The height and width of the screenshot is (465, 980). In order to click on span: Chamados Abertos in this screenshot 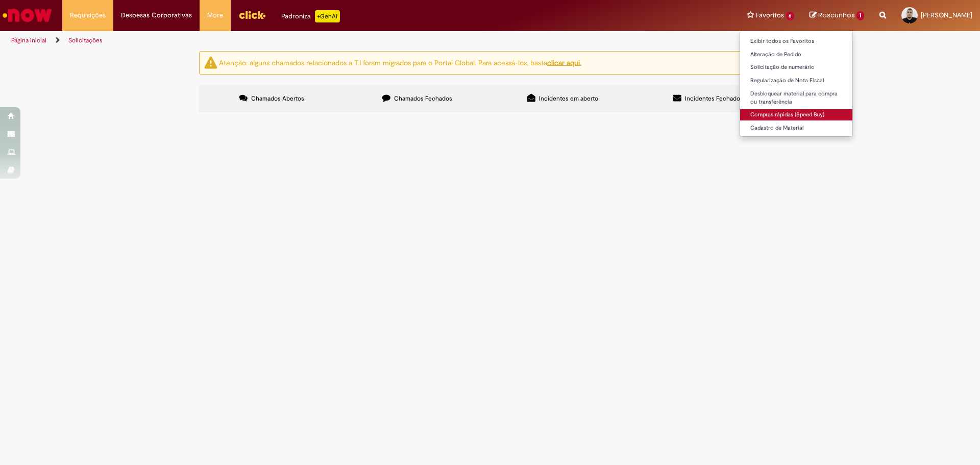, I will do `click(278, 99)`.